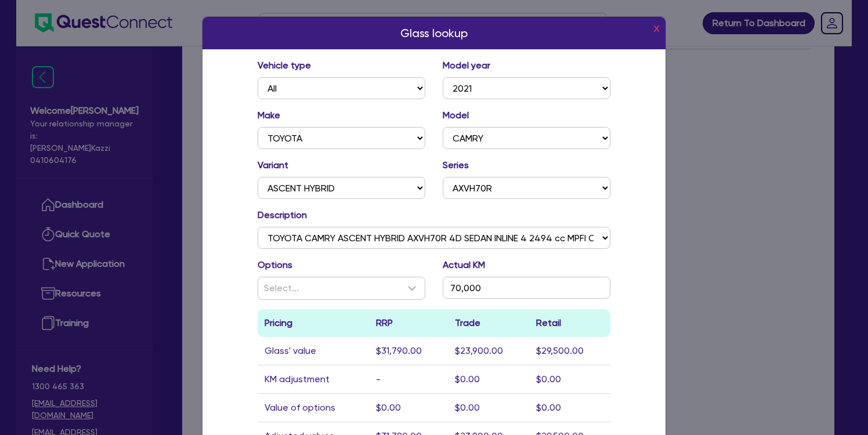 This screenshot has width=868, height=435. What do you see at coordinates (489, 324) in the screenshot?
I see `th: Trade` at bounding box center [489, 324].